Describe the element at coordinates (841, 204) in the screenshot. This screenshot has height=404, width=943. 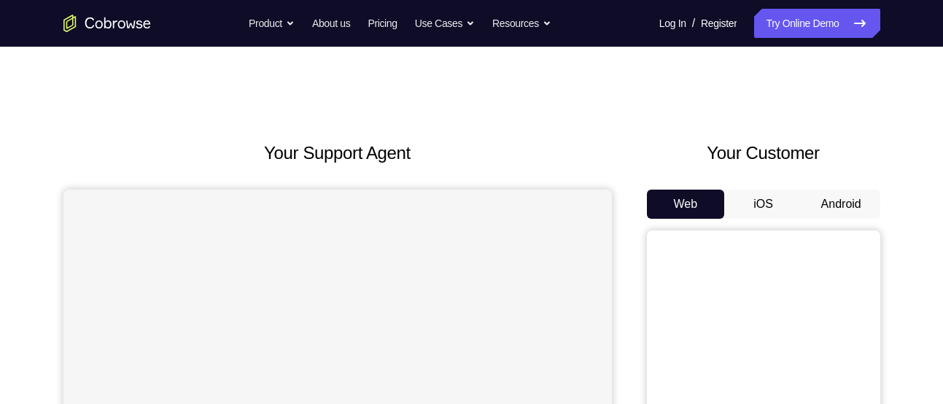
I see `button: Android` at that location.